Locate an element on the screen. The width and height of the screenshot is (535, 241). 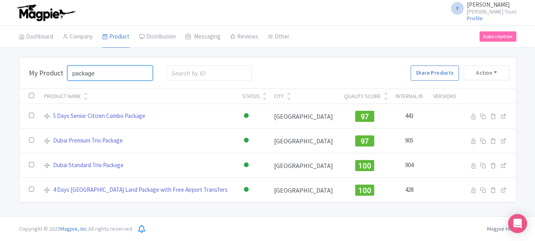
a: Dashboard is located at coordinates (36, 37).